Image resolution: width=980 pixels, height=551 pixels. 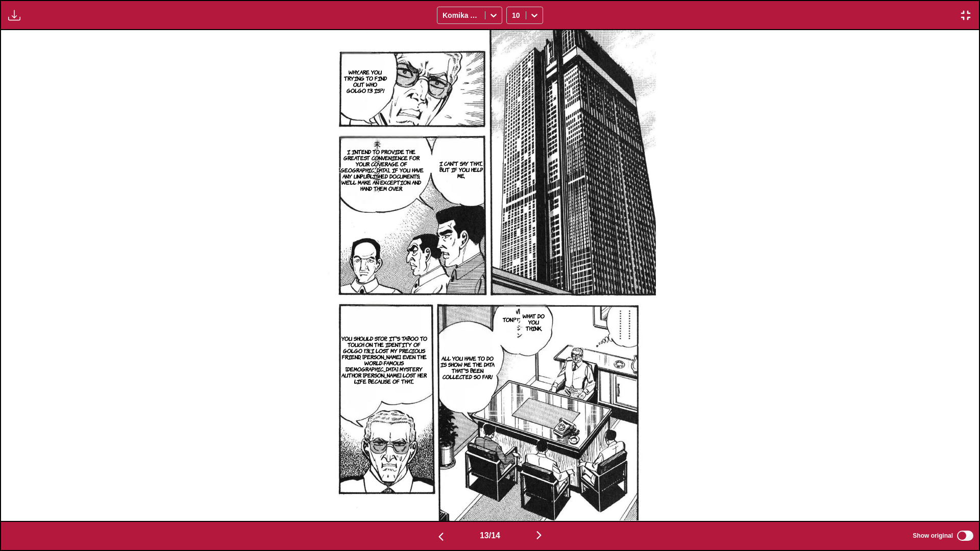 I want to click on img: Next page, so click(x=539, y=535).